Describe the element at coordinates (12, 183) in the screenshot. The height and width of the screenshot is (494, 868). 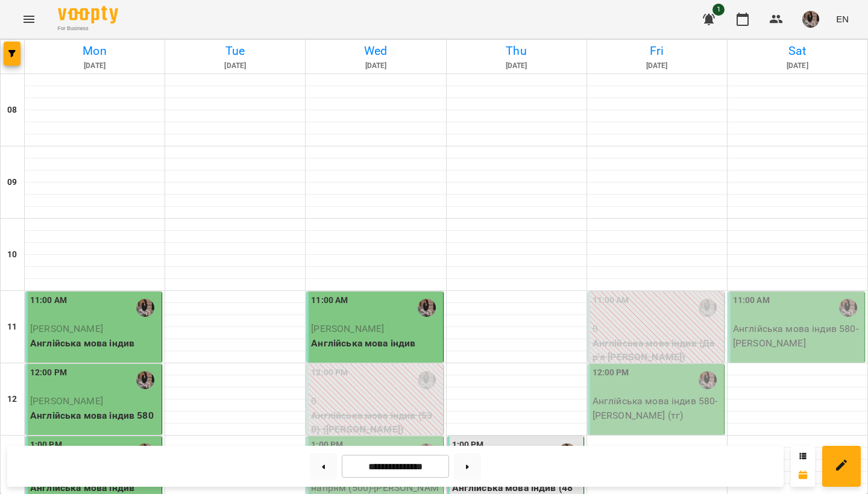
I see `h6: 09` at that location.